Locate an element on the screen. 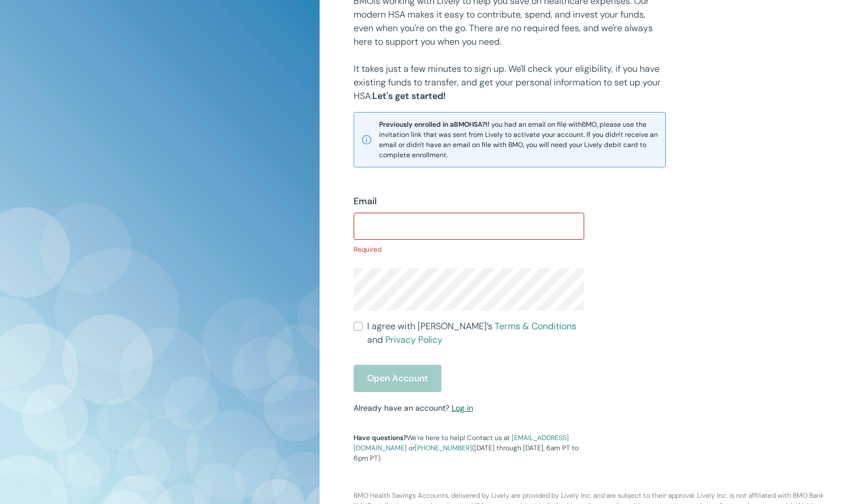 This screenshot has height=504, width=863. p: It takes just a few minutes to sign up. We'll check your eligibility, if you have existing funds ... is located at coordinates (510, 82).